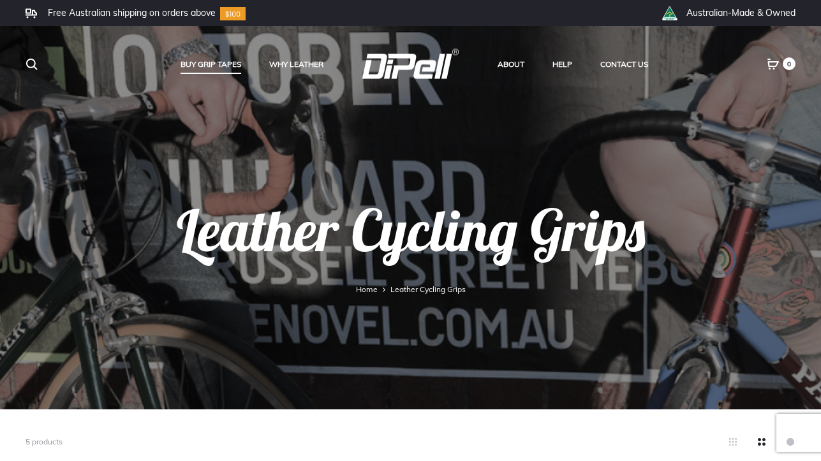 Image resolution: width=821 pixels, height=461 pixels. Describe the element at coordinates (31, 13) in the screenshot. I see `img: Frame.svg` at that location.